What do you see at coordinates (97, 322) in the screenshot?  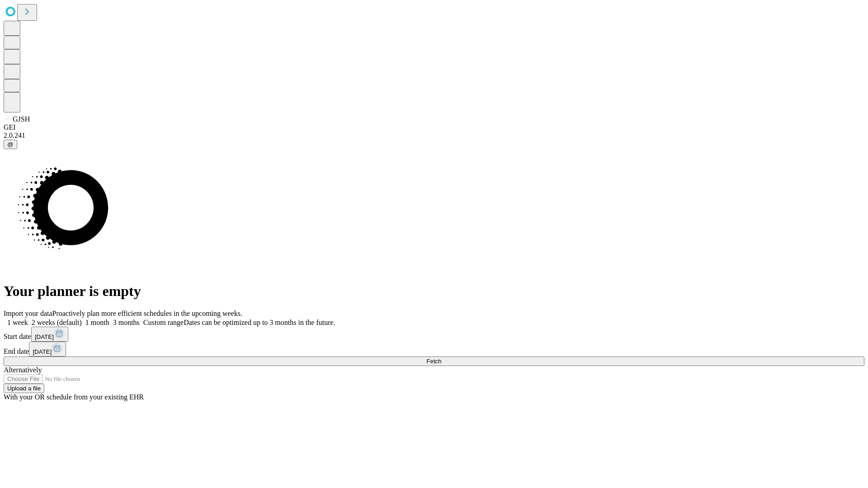 I see `span: 1 month` at bounding box center [97, 322].